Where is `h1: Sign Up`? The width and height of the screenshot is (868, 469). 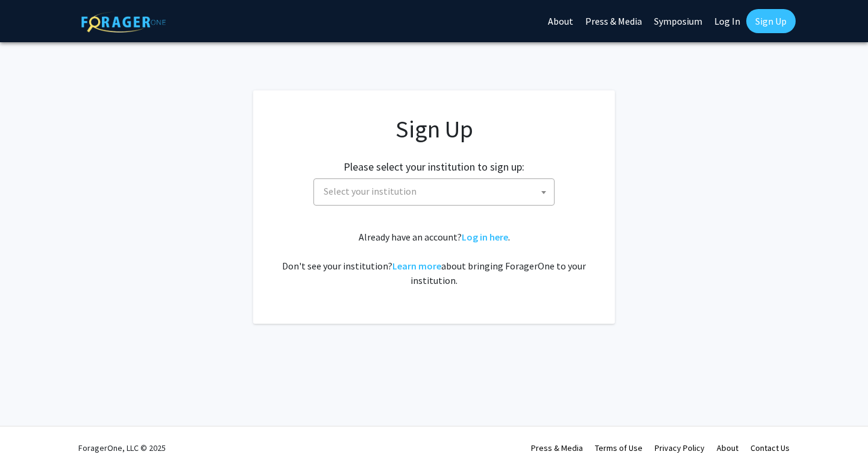
h1: Sign Up is located at coordinates (434, 129).